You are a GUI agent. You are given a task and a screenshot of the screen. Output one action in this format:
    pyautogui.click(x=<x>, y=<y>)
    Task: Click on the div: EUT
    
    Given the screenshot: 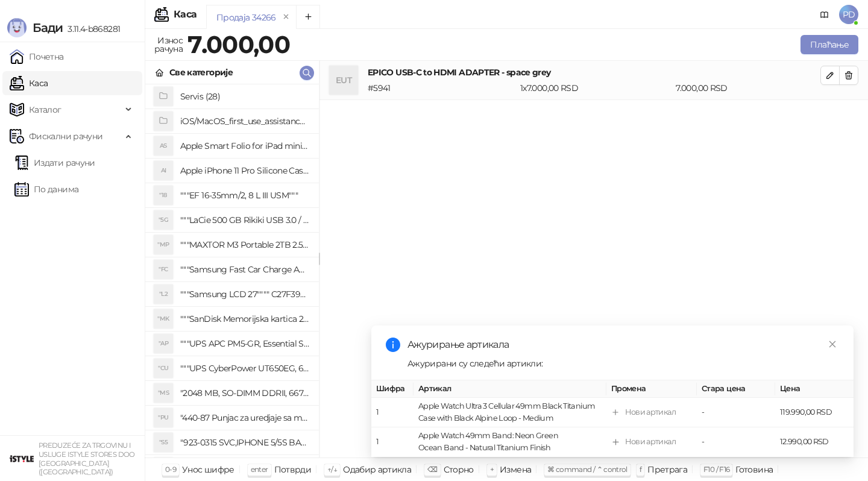 What is the action you would take?
    pyautogui.click(x=344, y=80)
    